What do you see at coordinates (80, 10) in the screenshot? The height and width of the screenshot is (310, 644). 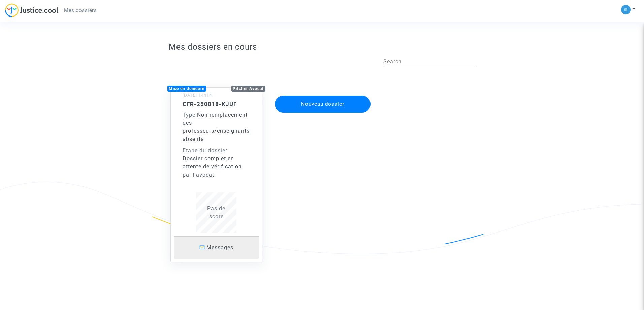 I see `span: Mes dossiers` at bounding box center [80, 10].